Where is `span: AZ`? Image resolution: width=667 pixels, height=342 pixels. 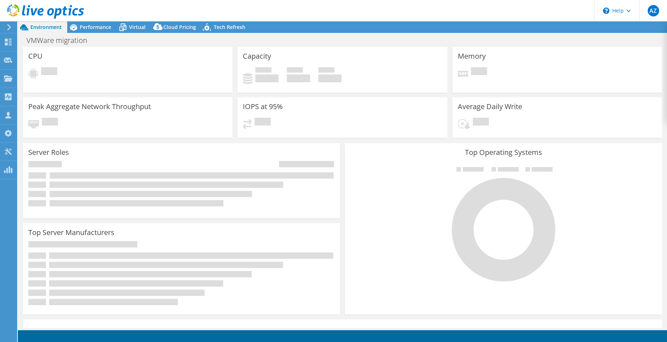
span: AZ is located at coordinates (653, 11).